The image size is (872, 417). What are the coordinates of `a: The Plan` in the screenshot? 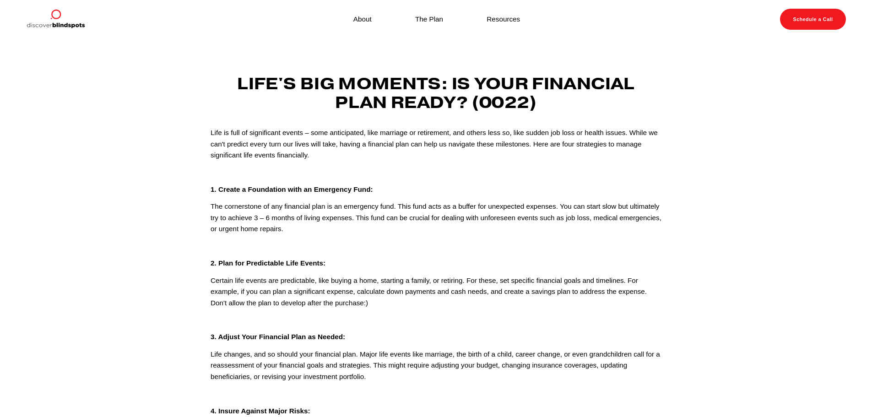 It's located at (429, 19).